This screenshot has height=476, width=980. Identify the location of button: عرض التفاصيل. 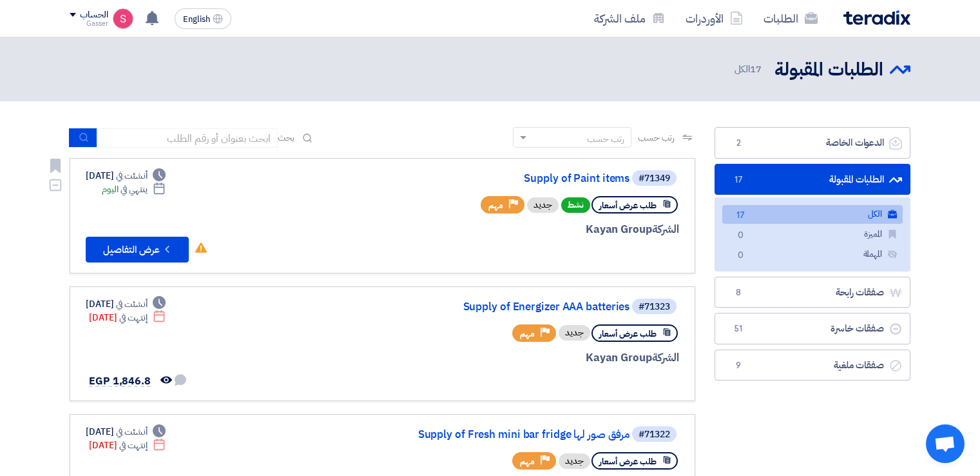
(138, 249).